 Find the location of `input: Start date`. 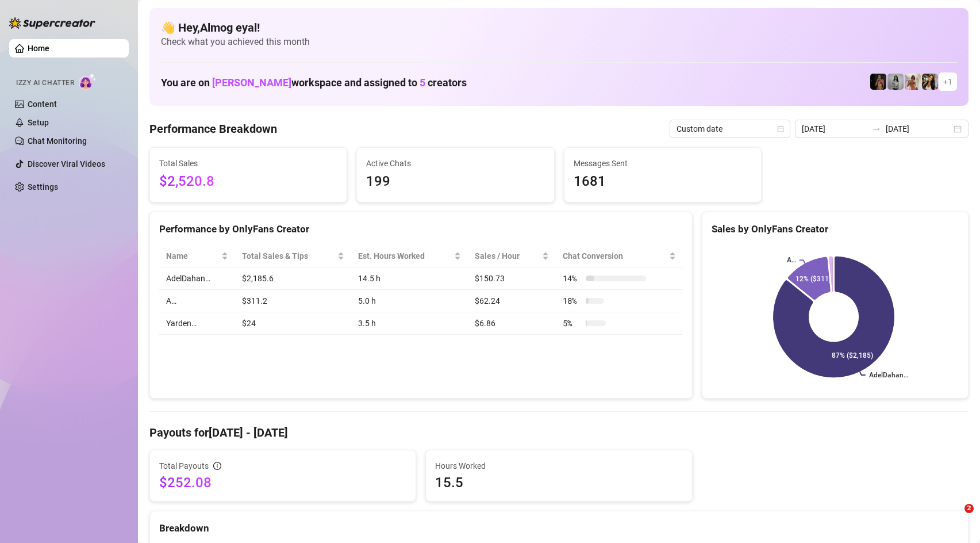

input: Start date is located at coordinates (834, 129).